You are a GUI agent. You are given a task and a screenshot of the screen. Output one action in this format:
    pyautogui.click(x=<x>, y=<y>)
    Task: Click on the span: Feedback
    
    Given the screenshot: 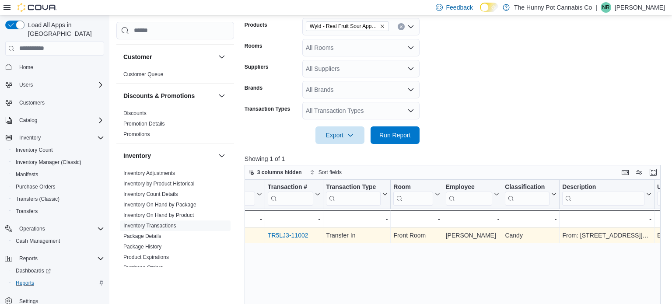 What is the action you would take?
    pyautogui.click(x=460, y=7)
    